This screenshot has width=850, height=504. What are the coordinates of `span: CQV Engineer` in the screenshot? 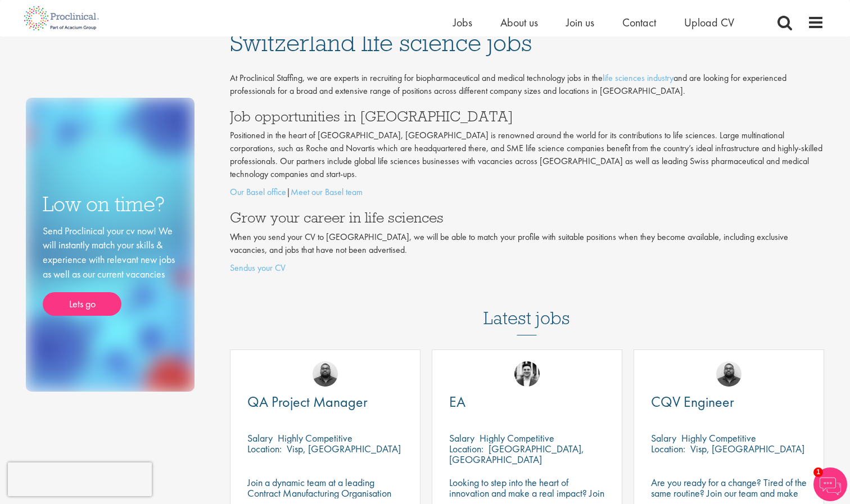 It's located at (692, 402).